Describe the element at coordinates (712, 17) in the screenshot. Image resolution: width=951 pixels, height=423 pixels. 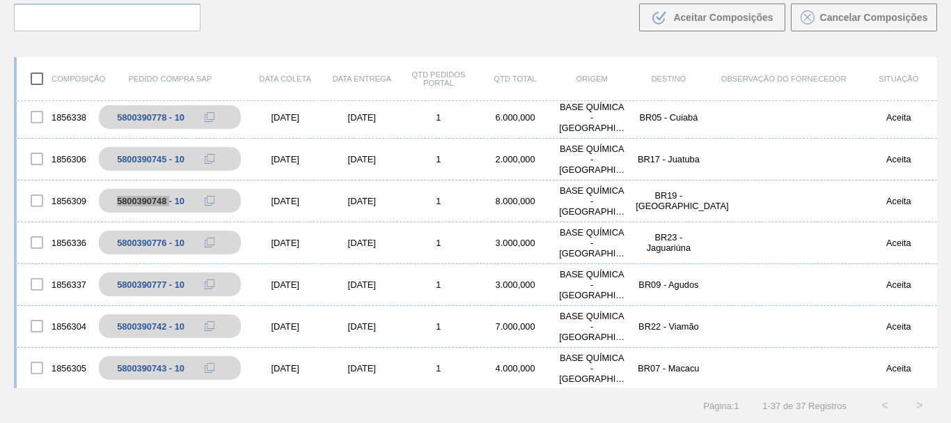
I see `button: Aceitar Composições` at that location.